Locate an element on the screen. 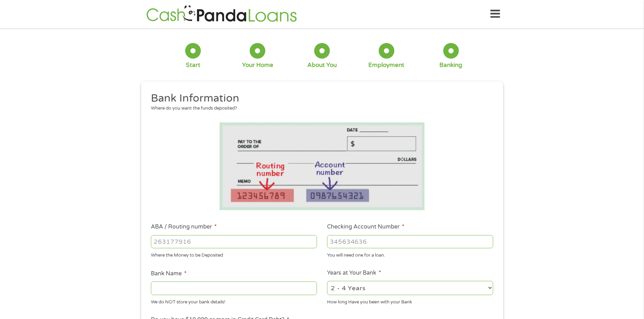  label: Checking Account Number is located at coordinates (366, 227).